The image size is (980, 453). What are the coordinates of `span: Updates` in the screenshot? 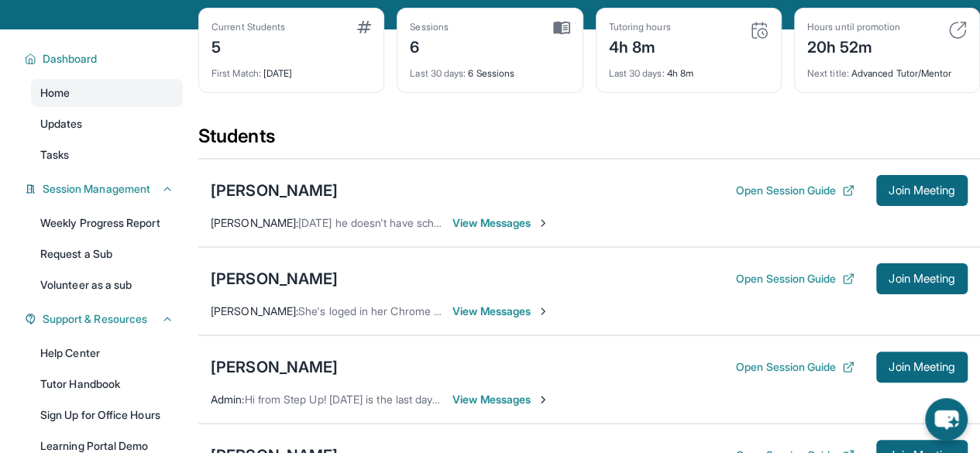 It's located at (61, 124).